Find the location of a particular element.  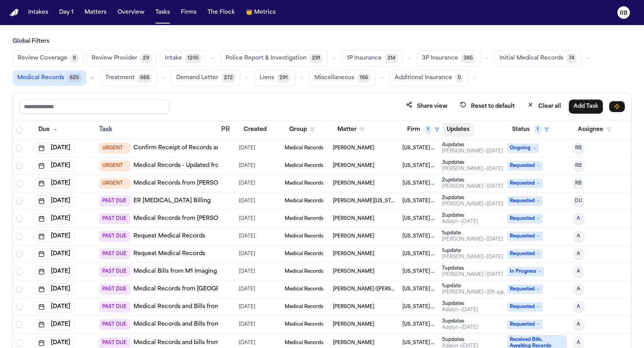

span: In Progress is located at coordinates (526, 272).